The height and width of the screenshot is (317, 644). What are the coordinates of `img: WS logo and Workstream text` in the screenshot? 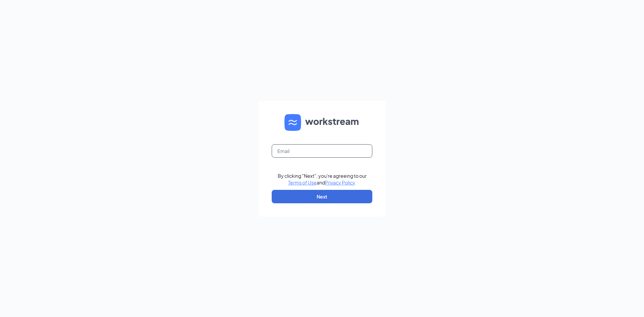 It's located at (322, 123).